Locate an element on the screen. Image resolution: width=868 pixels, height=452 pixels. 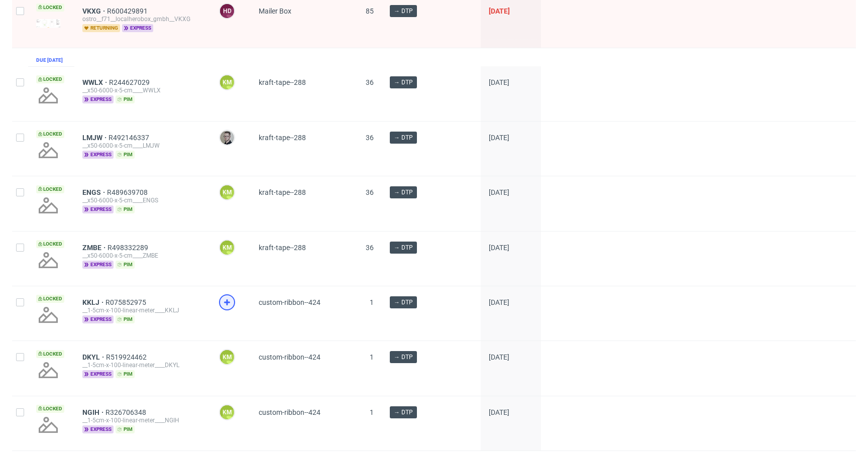
span: R244627029 is located at coordinates (130, 83).